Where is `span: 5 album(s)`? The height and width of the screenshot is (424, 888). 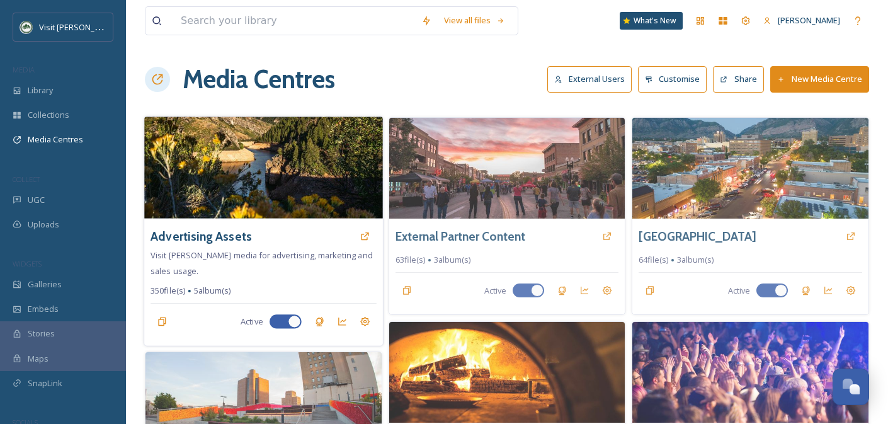
span: 5 album(s) is located at coordinates (212, 290).